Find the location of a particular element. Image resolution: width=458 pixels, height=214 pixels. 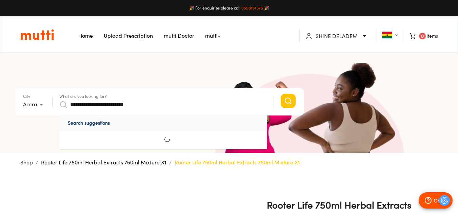

a: Shop is located at coordinates (26, 162).